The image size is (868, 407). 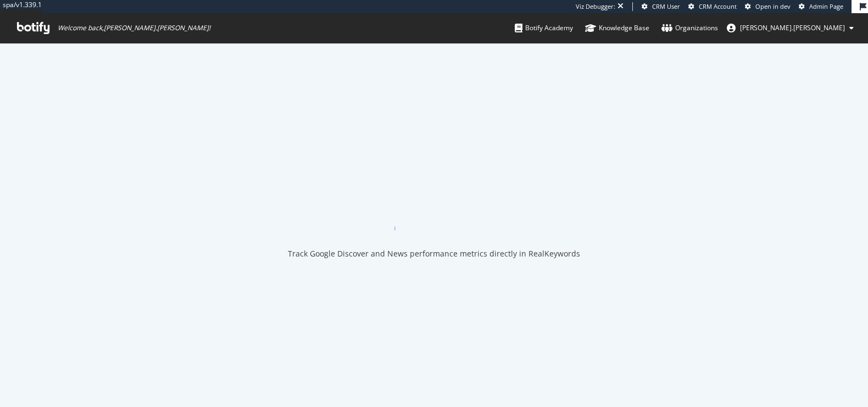 What do you see at coordinates (821, 7) in the screenshot?
I see `a: Admin Page` at bounding box center [821, 7].